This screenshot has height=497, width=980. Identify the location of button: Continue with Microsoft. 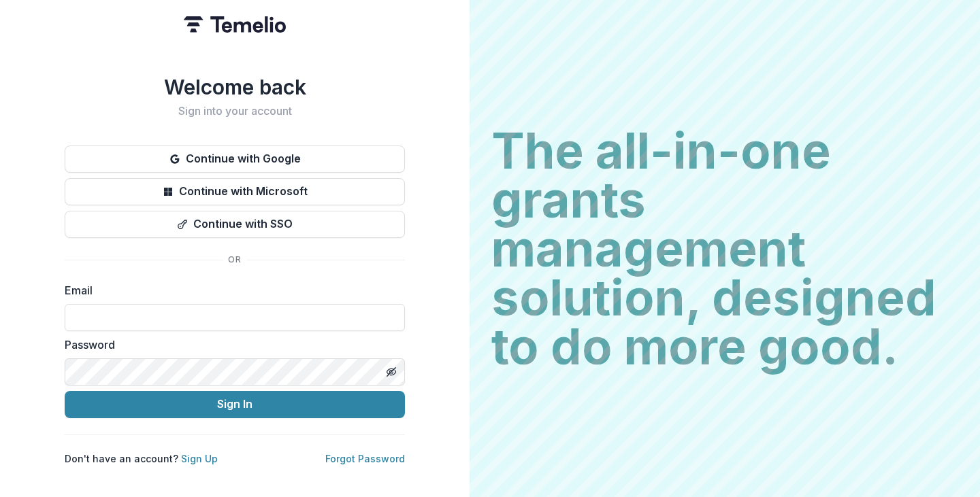
(235, 192).